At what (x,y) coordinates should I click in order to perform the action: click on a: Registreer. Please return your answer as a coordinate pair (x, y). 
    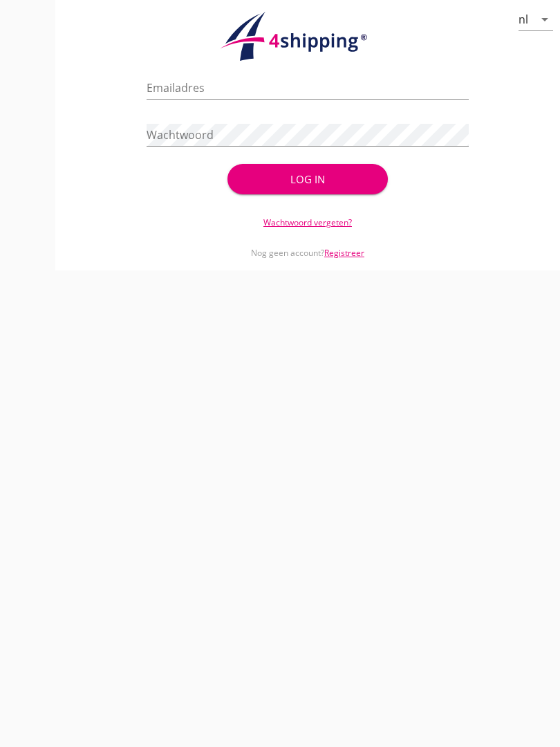
    Looking at the image, I should click on (344, 252).